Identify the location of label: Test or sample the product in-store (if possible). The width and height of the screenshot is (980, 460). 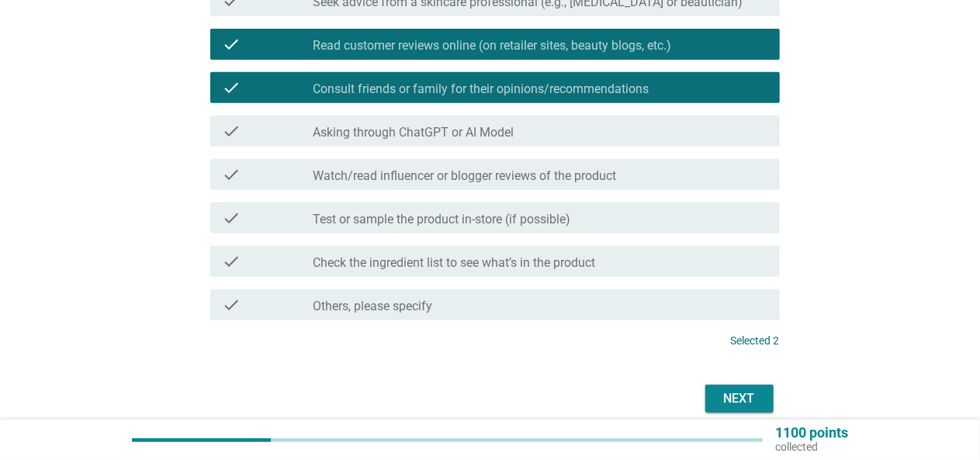
(443, 219).